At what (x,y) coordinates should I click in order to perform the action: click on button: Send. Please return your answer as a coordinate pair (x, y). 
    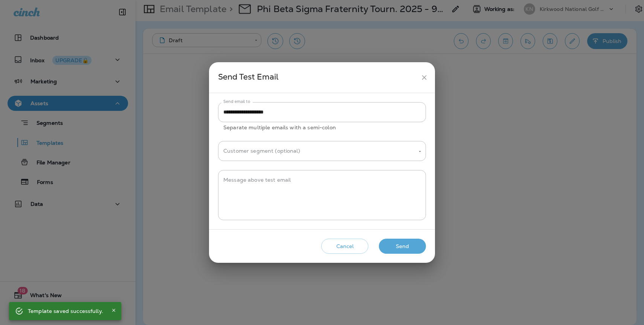
    Looking at the image, I should click on (402, 246).